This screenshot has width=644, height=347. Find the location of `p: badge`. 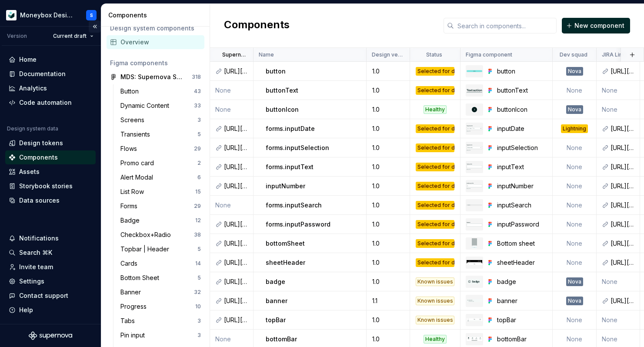

p: badge is located at coordinates (275, 282).